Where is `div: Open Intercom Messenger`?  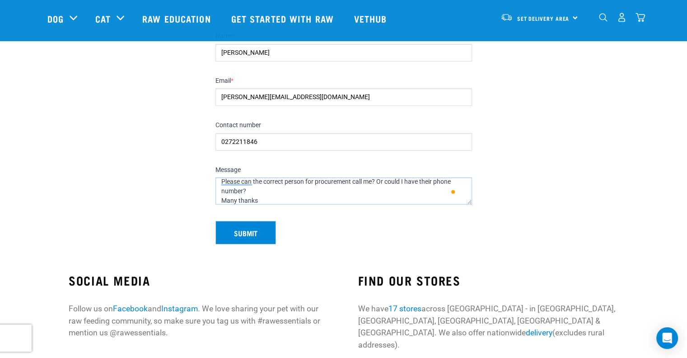 div: Open Intercom Messenger is located at coordinates (668, 338).